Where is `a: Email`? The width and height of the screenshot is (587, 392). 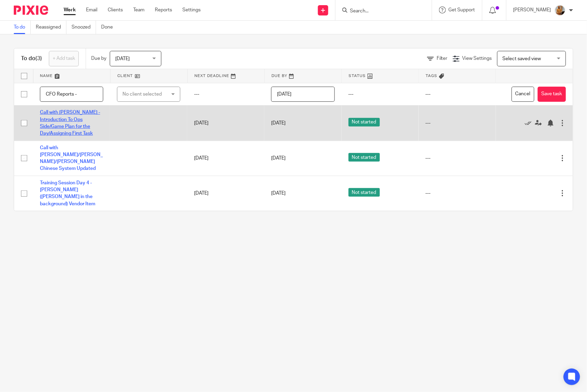 a: Email is located at coordinates (92, 10).